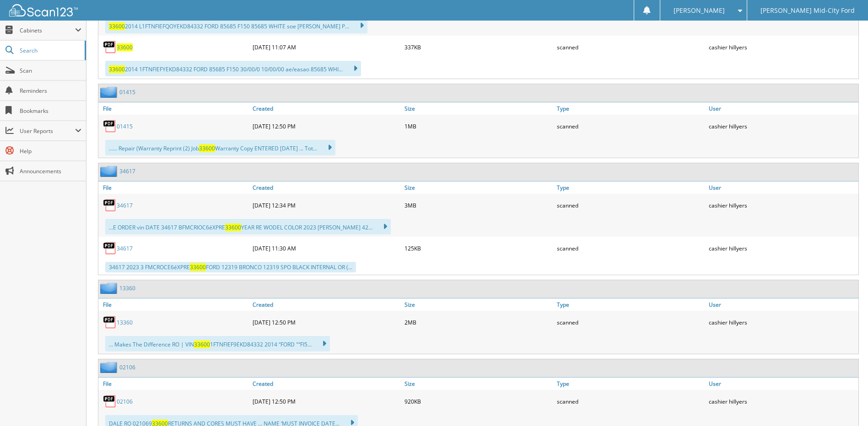  Describe the element at coordinates (44, 10) in the screenshot. I see `img: scan123-logo-white.svg` at that location.